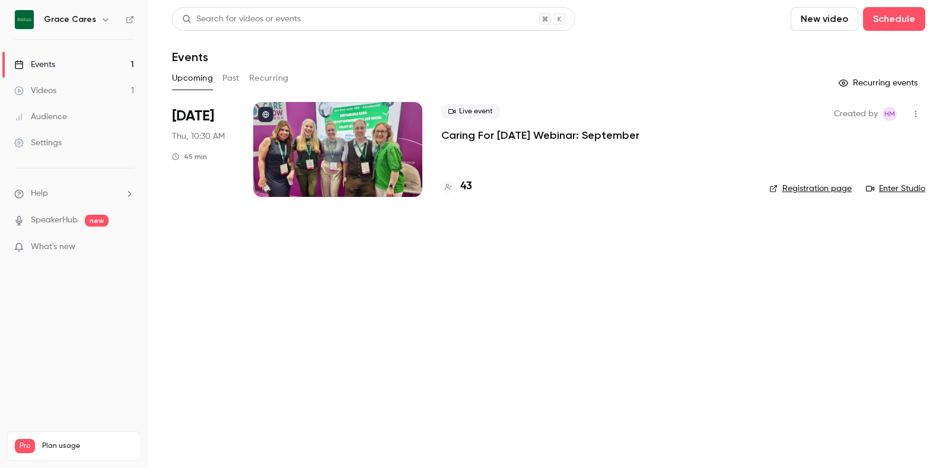 The height and width of the screenshot is (468, 949). Describe the element at coordinates (241, 19) in the screenshot. I see `div: Search for videos or events` at that location.